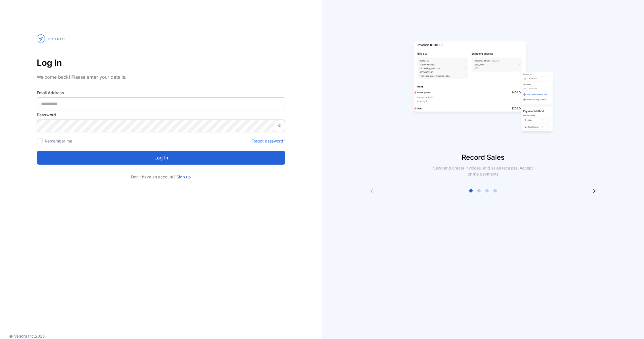 This screenshot has width=644, height=339. I want to click on label: Email Address, so click(161, 92).